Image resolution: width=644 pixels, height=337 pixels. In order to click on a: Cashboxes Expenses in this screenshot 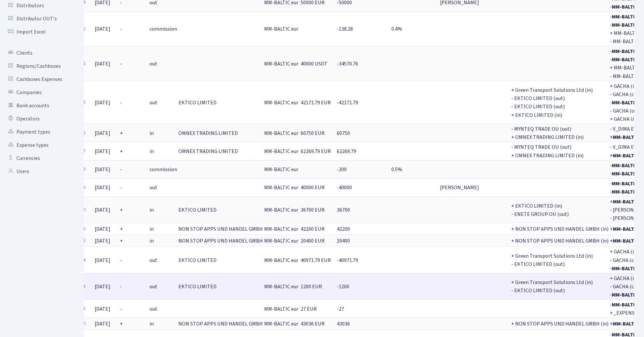, I will do `click(36, 79)`.